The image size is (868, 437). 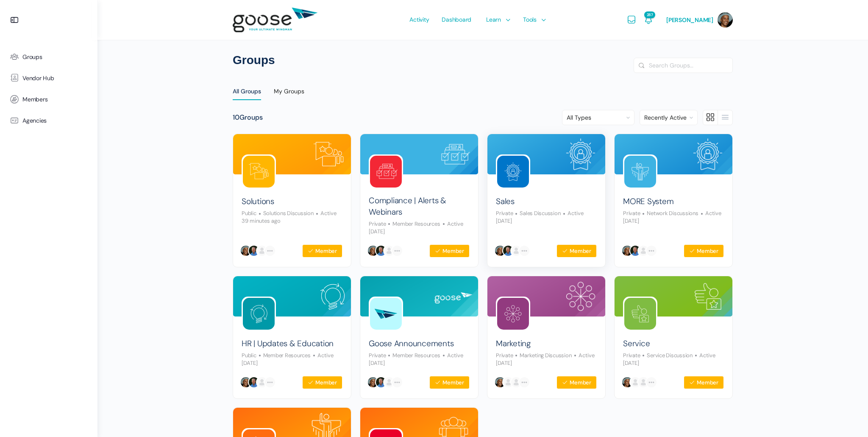 I want to click on a: Groups, so click(x=49, y=57).